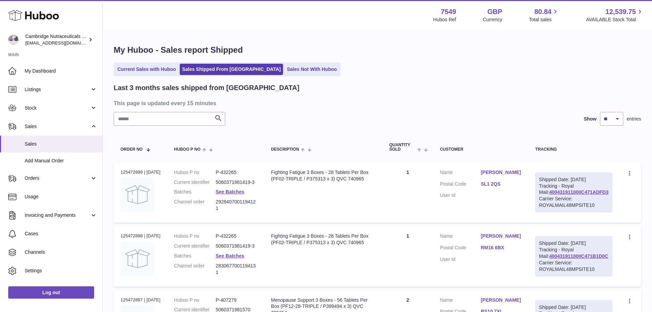 This screenshot has width=652, height=312. I want to click on span: Quantity Sold, so click(402, 147).